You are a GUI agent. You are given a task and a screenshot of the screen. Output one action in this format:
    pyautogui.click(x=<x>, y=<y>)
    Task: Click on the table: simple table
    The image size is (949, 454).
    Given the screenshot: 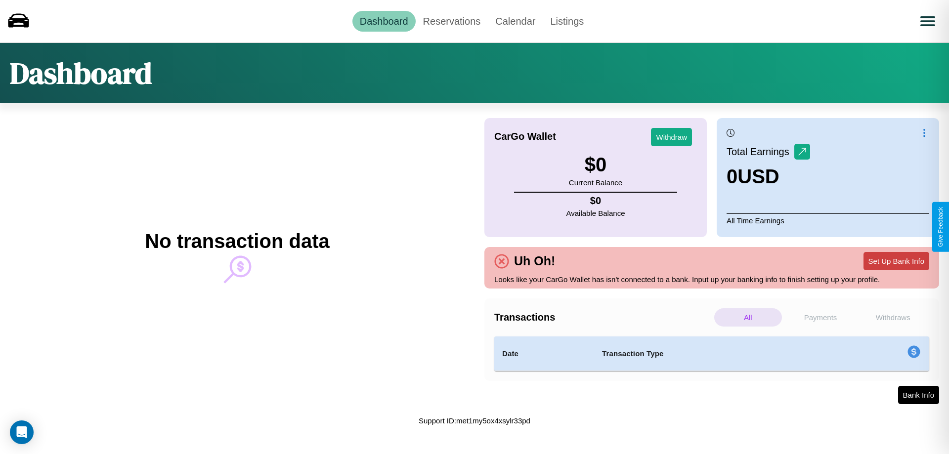 What is the action you would take?
    pyautogui.click(x=712, y=354)
    